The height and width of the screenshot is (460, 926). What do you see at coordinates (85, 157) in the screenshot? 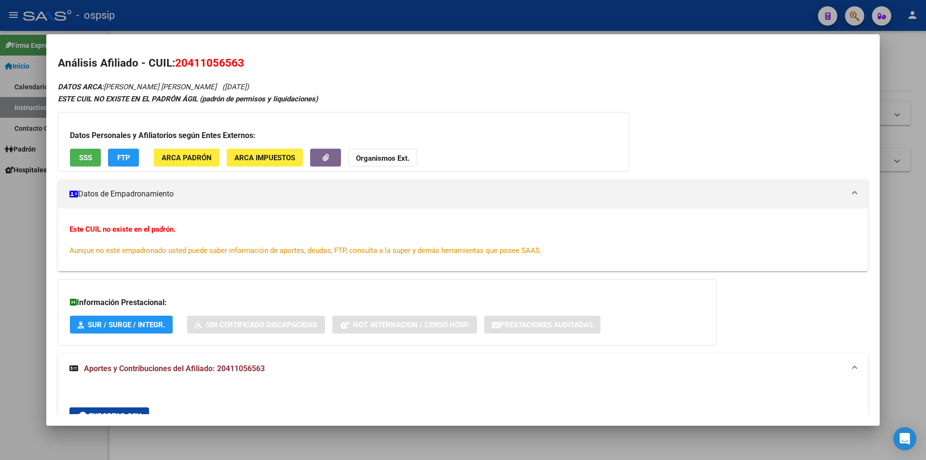
I see `button: SSS` at bounding box center [85, 157].